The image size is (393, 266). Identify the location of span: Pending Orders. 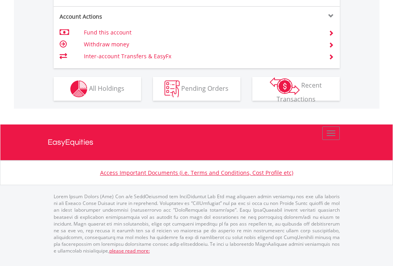
(205, 88).